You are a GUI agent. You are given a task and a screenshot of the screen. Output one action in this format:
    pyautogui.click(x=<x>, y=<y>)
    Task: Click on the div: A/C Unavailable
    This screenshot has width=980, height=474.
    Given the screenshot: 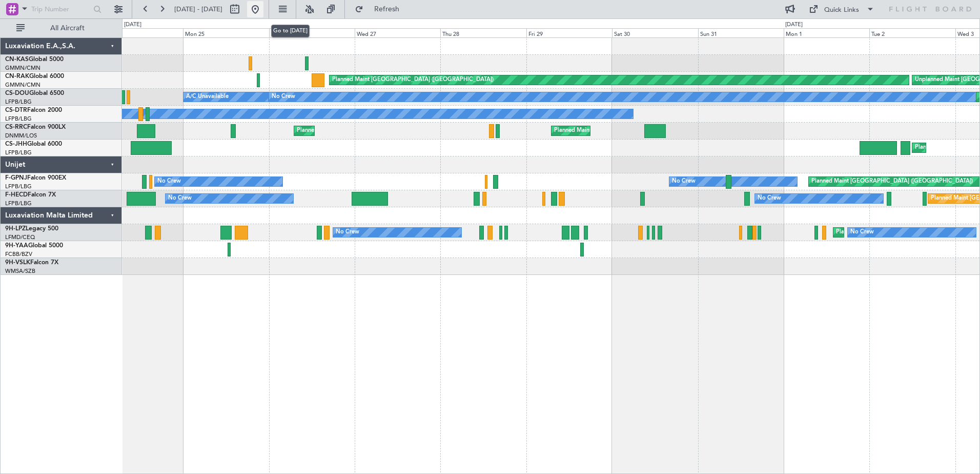 What is the action you would take?
    pyautogui.click(x=207, y=97)
    